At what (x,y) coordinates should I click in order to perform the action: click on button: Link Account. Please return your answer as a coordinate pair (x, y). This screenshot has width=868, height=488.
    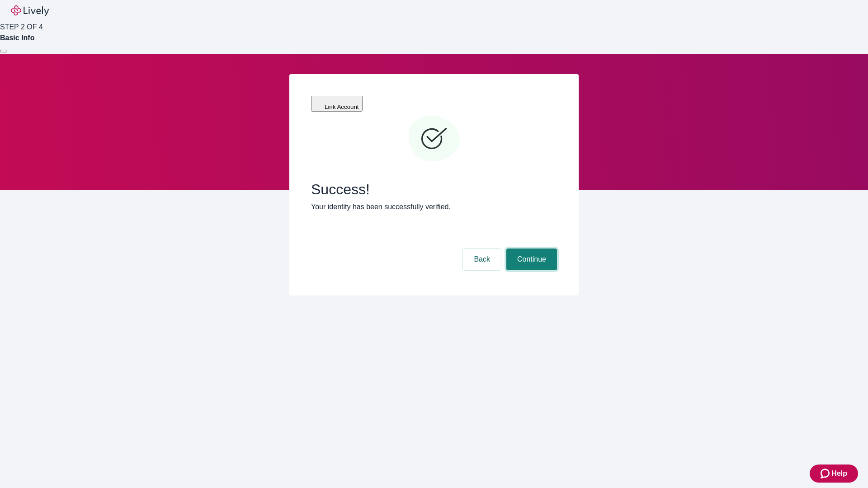
    Looking at the image, I should click on (337, 103).